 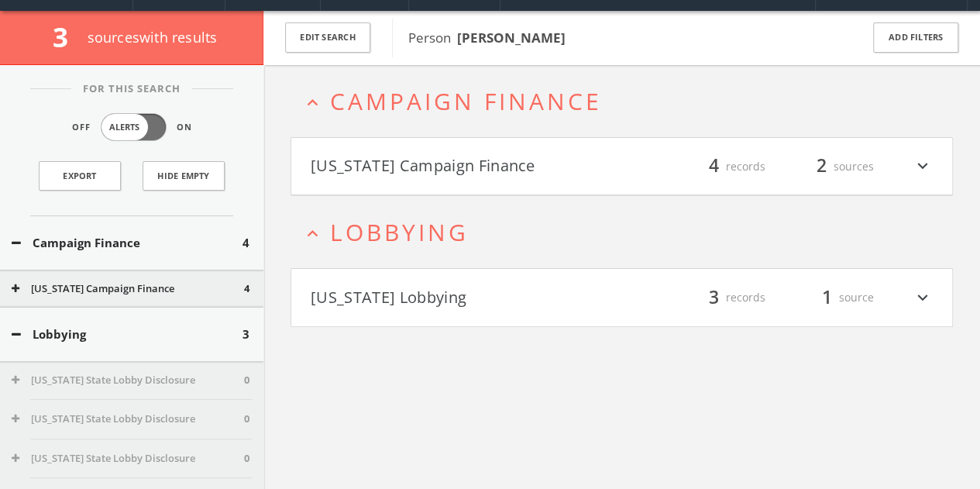 What do you see at coordinates (399, 232) in the screenshot?
I see `span: Lobbying` at bounding box center [399, 232].